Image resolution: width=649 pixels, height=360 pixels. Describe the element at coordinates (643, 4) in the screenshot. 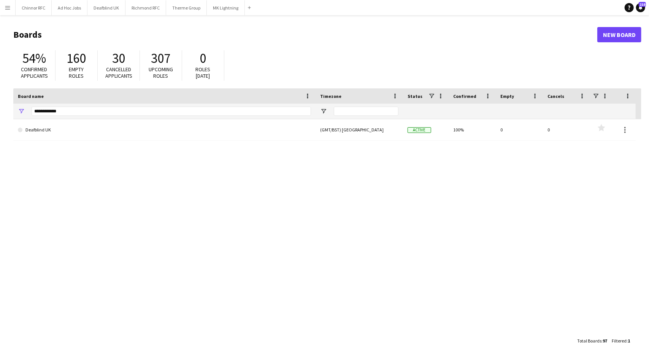

I see `span: 218` at that location.